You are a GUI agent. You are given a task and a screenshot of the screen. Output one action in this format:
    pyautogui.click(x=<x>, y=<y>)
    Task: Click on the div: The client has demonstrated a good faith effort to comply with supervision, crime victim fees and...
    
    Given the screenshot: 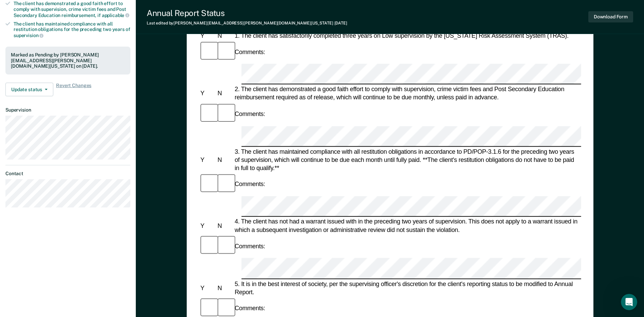 What is the action you would take?
    pyautogui.click(x=72, y=9)
    